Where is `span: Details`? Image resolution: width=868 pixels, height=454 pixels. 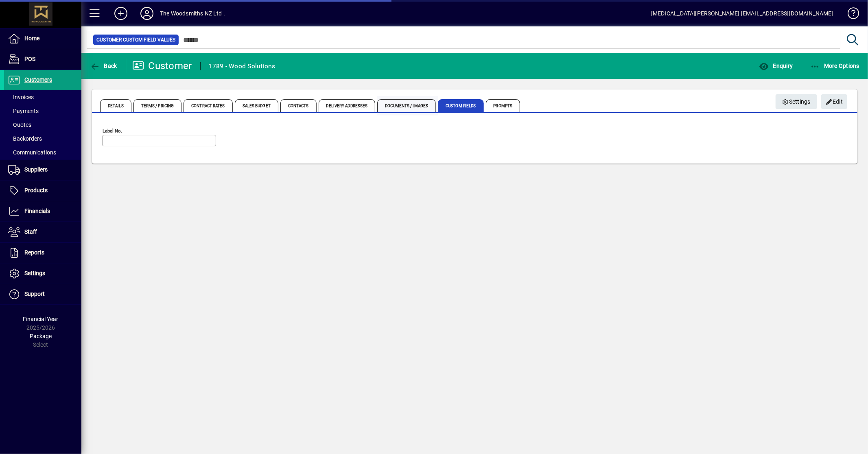
span: Details is located at coordinates (115, 105).